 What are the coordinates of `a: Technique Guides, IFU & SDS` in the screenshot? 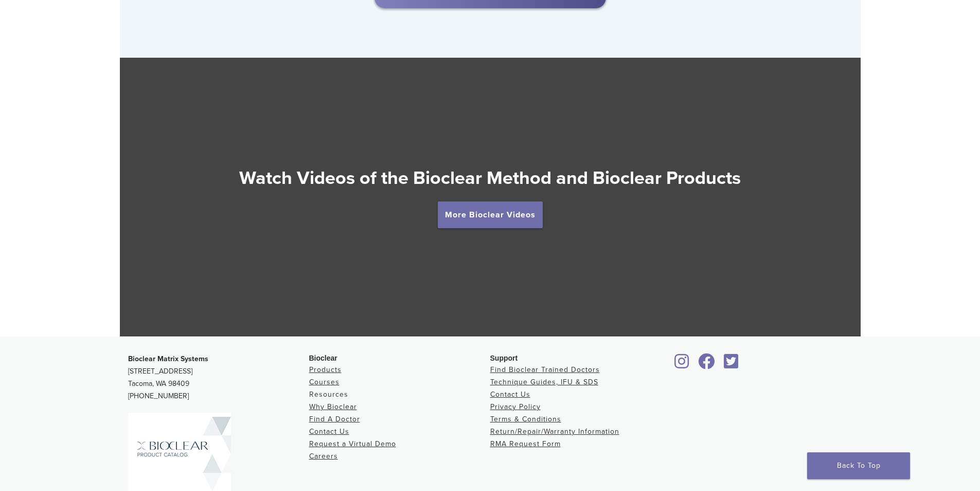 It's located at (544, 381).